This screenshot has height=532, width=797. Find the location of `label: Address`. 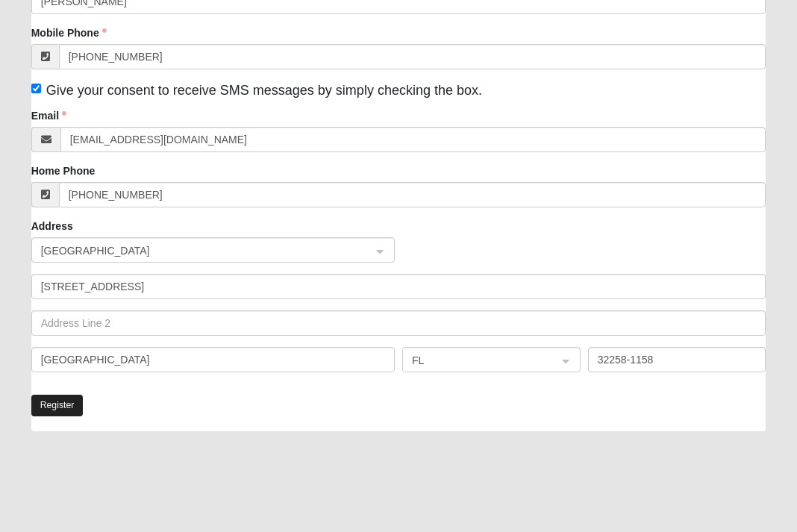

label: Address is located at coordinates (53, 226).